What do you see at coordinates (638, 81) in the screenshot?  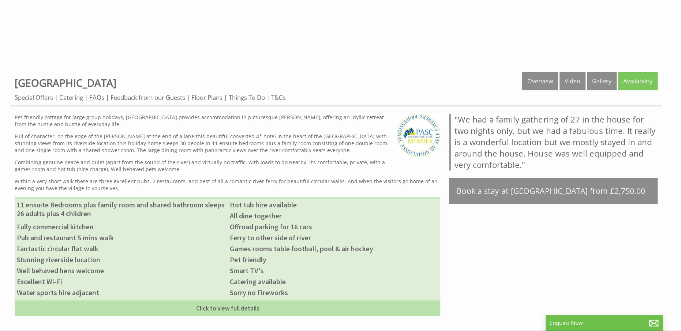 I see `a: Availability` at bounding box center [638, 81].